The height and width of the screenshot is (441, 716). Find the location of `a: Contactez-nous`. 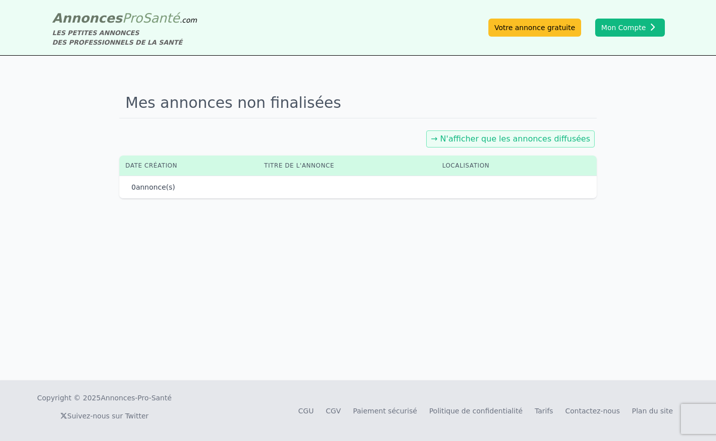

a: Contactez-nous is located at coordinates (592, 411).